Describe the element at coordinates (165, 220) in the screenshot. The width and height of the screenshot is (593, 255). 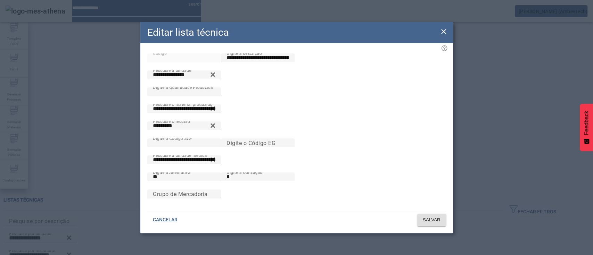
I see `button: CANCELAR` at that location.